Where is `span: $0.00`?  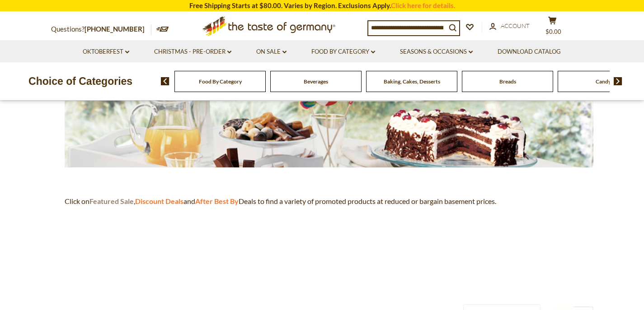 span: $0.00 is located at coordinates (553, 32).